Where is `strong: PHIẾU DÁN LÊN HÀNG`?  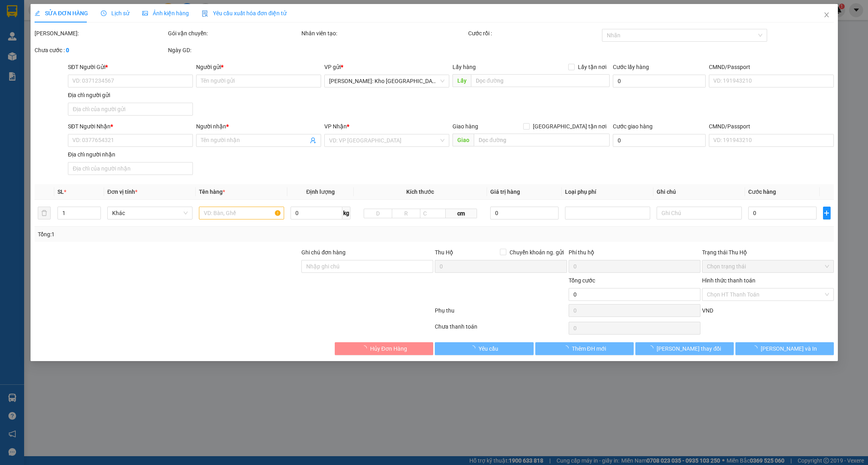 strong: PHIẾU DÁN LÊN HÀNG is located at coordinates (109, 9).